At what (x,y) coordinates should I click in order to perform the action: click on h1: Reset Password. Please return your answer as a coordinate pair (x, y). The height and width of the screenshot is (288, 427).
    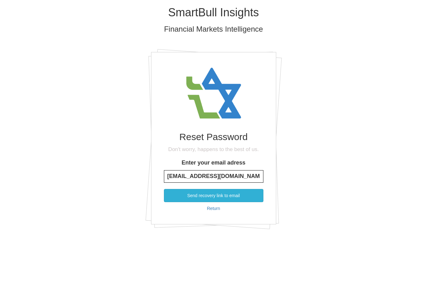
    Looking at the image, I should click on (214, 136).